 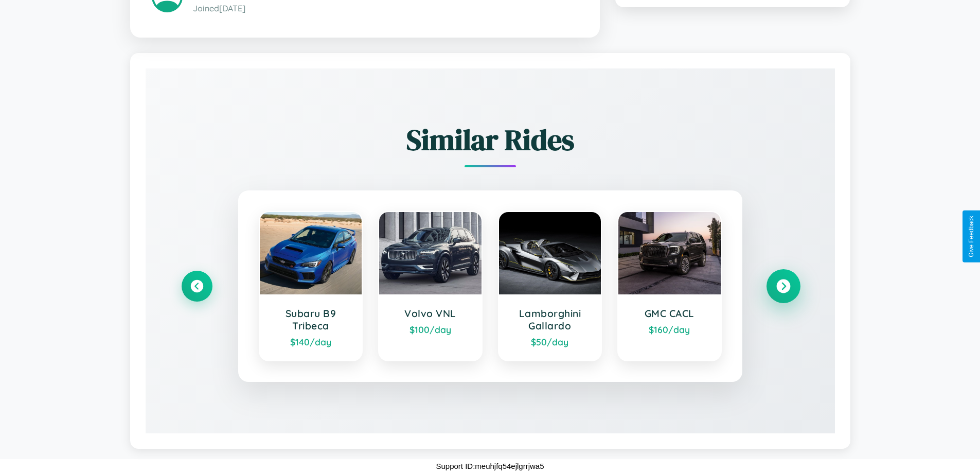 I want to click on h3: Volvo VNL, so click(x=430, y=313).